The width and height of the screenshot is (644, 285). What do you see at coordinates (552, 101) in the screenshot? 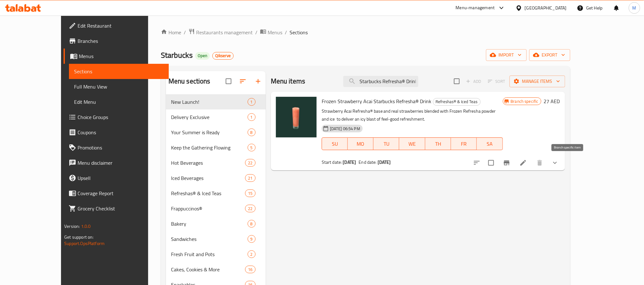
I see `h6: 27 AED` at bounding box center [552, 101].